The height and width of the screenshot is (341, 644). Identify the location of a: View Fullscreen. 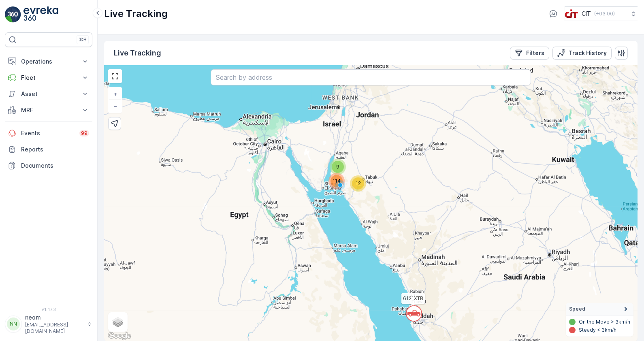
(115, 76).